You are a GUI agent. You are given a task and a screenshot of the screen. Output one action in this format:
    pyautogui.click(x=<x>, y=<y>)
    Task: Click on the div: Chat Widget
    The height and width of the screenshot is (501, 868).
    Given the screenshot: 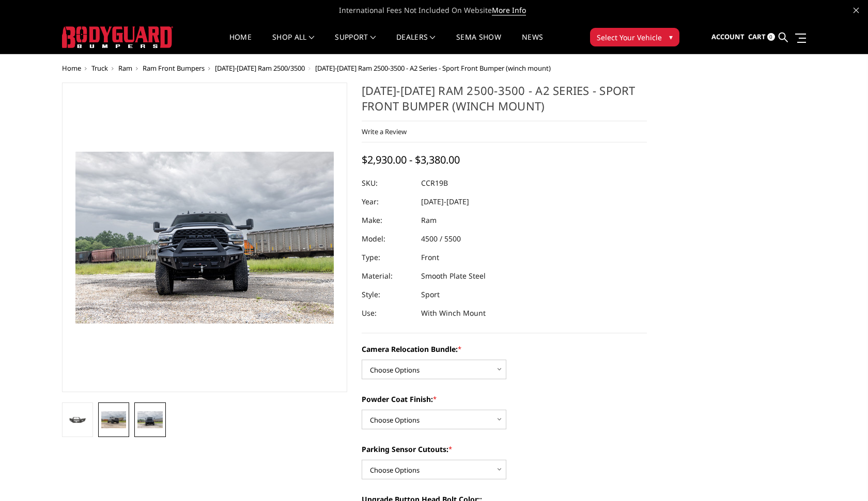 What is the action you would take?
    pyautogui.click(x=842, y=477)
    